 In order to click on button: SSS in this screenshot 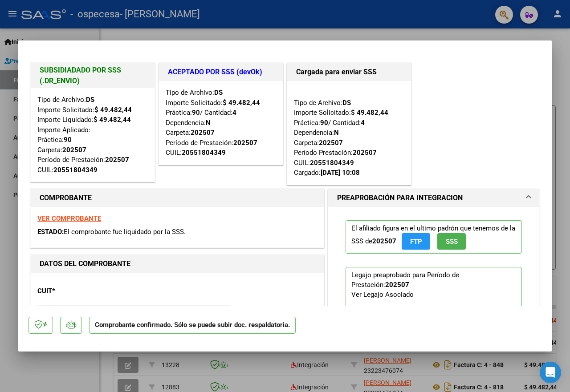, I will do `click(451, 241)`.